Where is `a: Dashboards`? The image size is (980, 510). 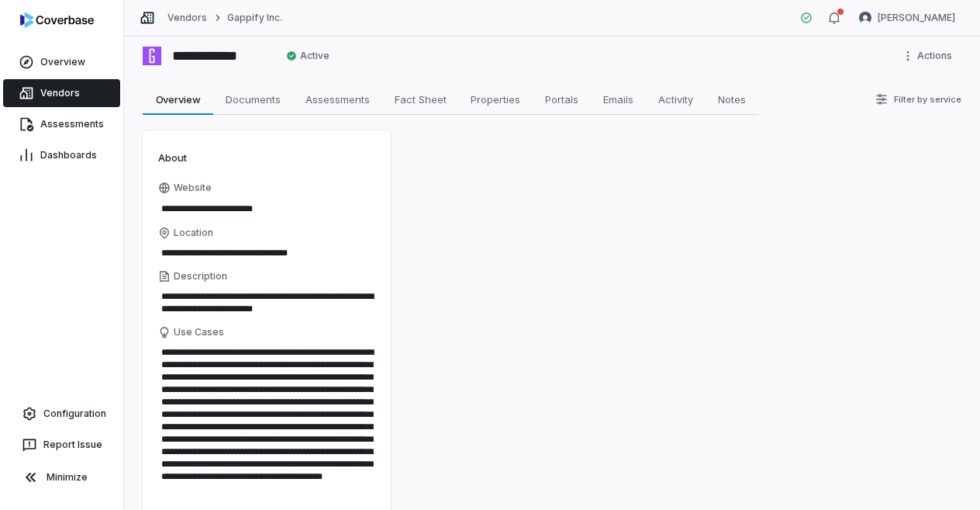
a: Dashboards is located at coordinates (61, 155).